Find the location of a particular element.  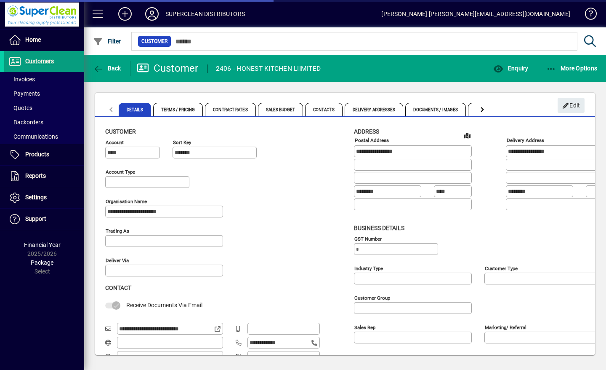

a: Communications is located at coordinates (44, 136).